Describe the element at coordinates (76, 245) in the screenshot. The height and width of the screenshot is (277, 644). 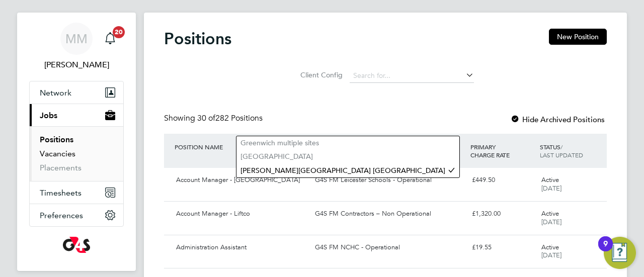
I see `a: Go to home page` at that location.